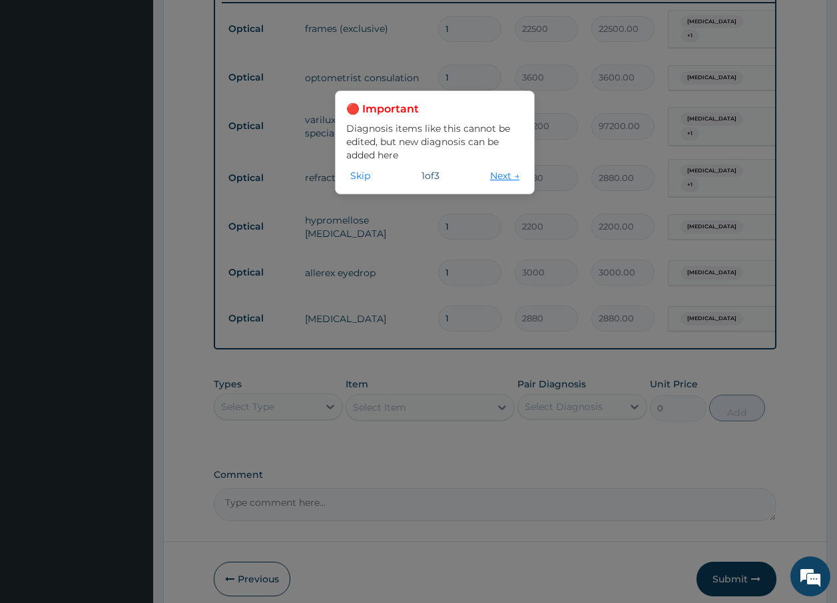 Image resolution: width=837 pixels, height=603 pixels. I want to click on div: Minimize live chat window, so click(234, 23).